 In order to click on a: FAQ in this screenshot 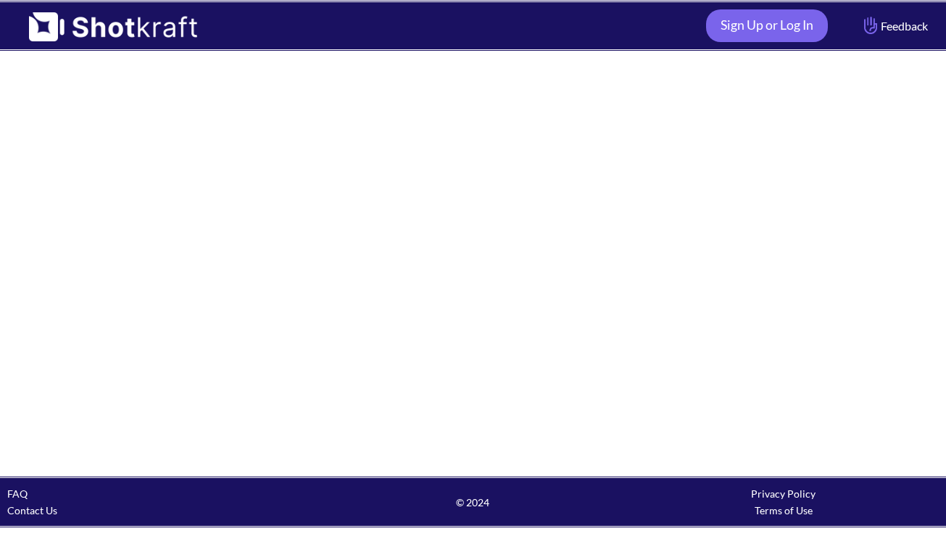, I will do `click(18, 493)`.